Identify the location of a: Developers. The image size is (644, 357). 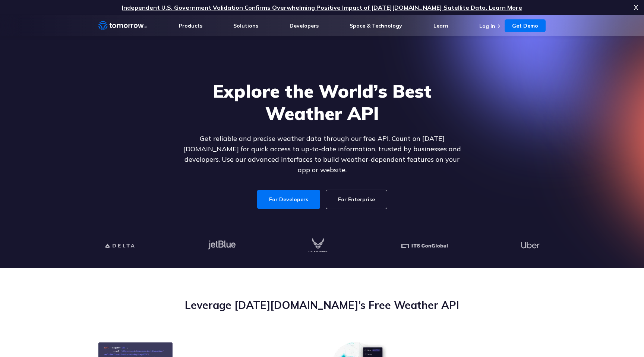
(304, 26).